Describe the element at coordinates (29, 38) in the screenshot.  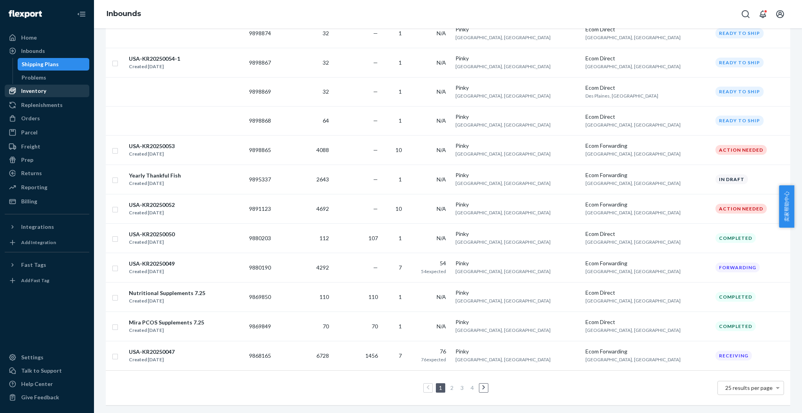
I see `div: Home` at that location.